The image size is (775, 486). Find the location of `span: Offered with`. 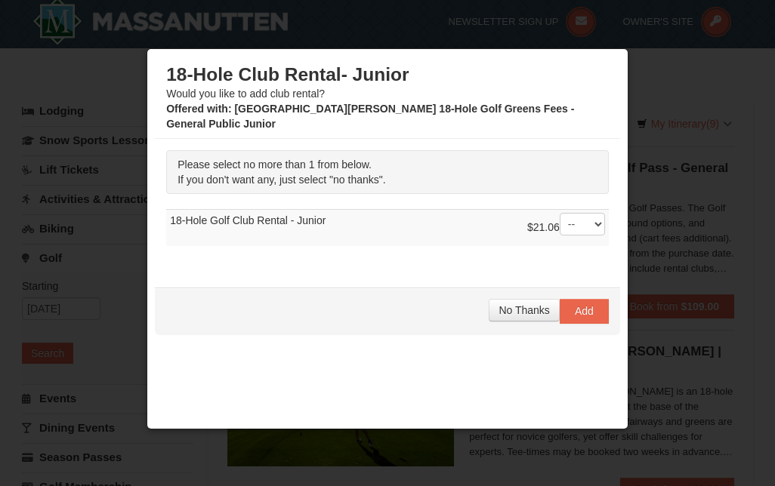

span: Offered with is located at coordinates (197, 109).